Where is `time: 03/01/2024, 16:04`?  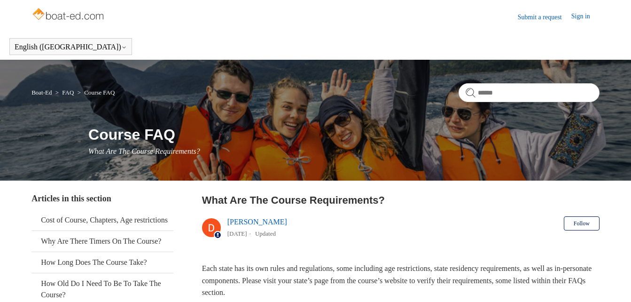 time: 03/01/2024, 16:04 is located at coordinates (237, 233).